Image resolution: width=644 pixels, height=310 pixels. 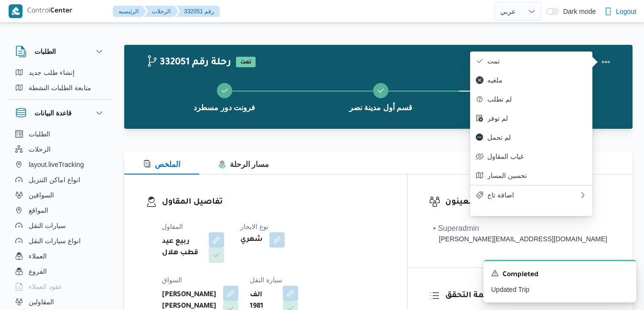 What do you see at coordinates (60, 302) in the screenshot?
I see `button: المقاولين` at bounding box center [60, 302].